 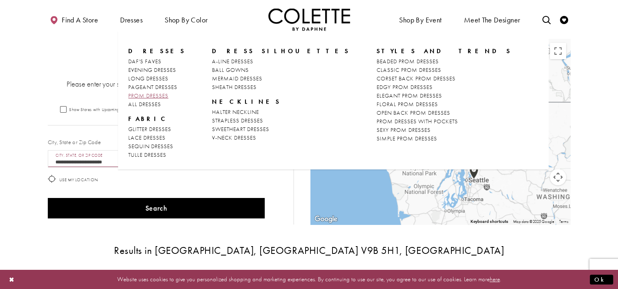 What do you see at coordinates (404, 130) in the screenshot?
I see `span: SEXY PROM DRESSES` at bounding box center [404, 130].